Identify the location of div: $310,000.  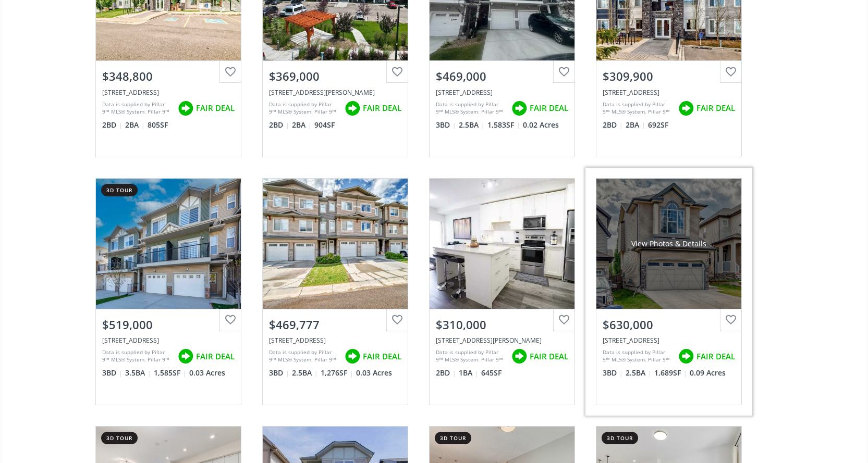
(502, 325).